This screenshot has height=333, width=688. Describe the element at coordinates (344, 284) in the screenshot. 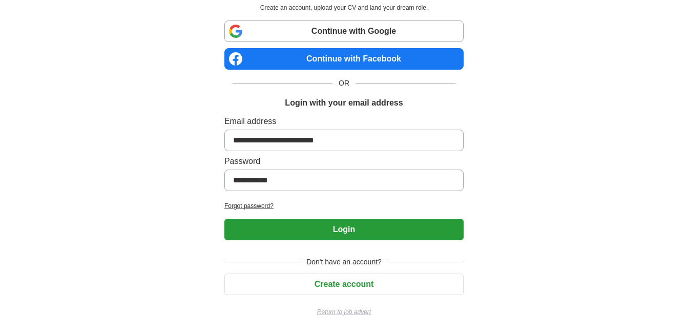

I see `a: Create account` at that location.